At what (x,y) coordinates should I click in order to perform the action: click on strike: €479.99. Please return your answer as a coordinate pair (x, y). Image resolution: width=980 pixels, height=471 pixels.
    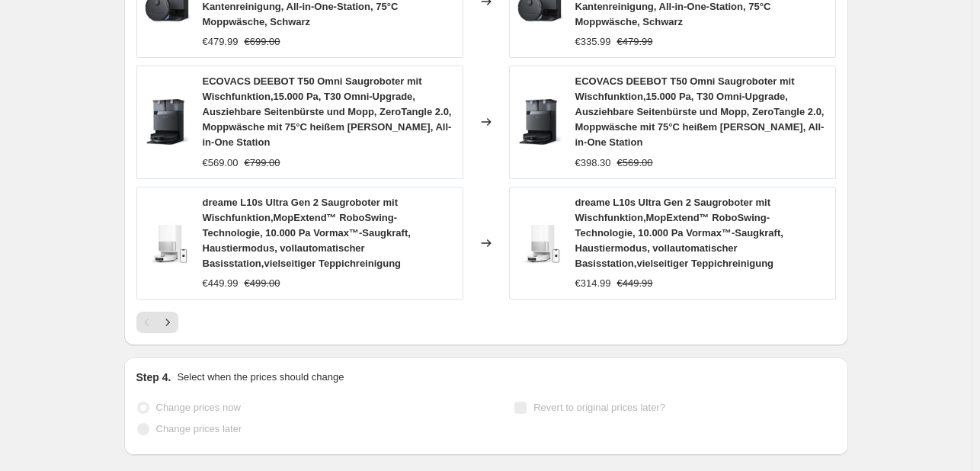
    Looking at the image, I should click on (635, 42).